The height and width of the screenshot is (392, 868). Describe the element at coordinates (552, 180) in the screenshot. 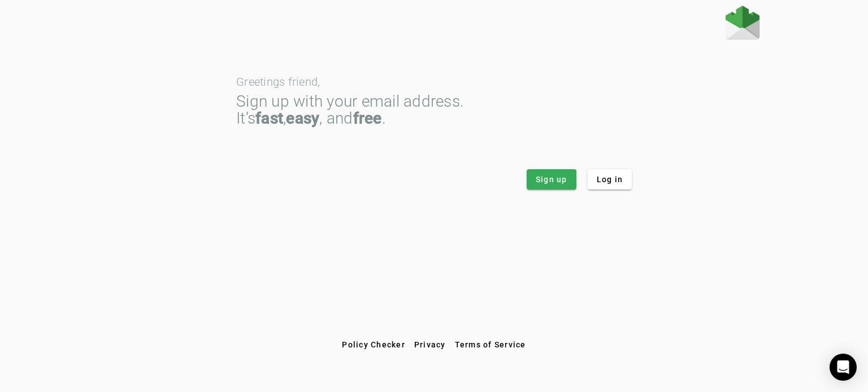

I see `button: Sign up` at that location.